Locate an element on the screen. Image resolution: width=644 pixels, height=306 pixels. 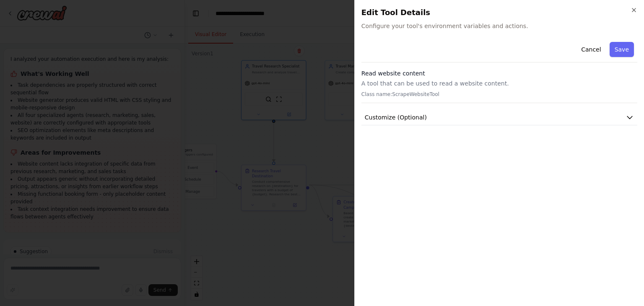
button: Save is located at coordinates (622, 49).